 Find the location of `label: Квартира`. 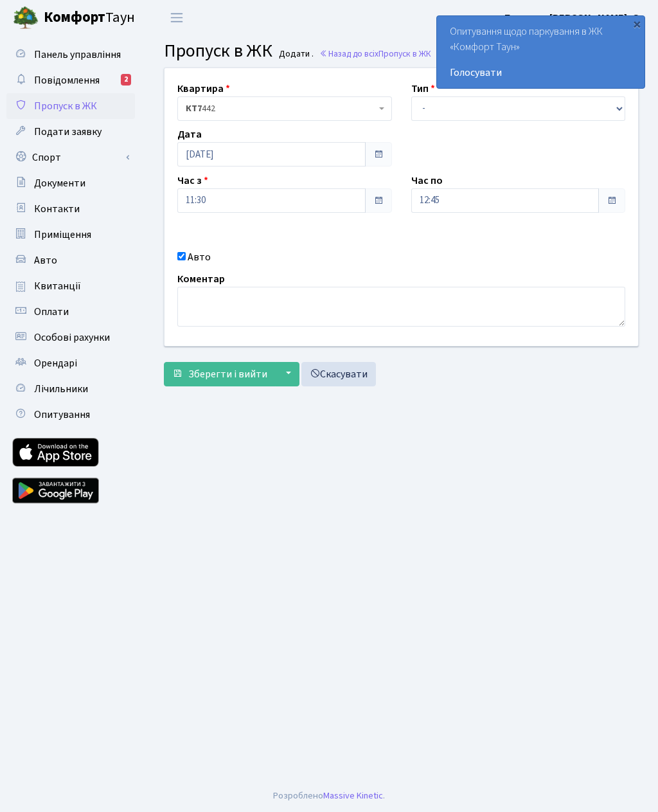

label: Квартира is located at coordinates (204, 89).